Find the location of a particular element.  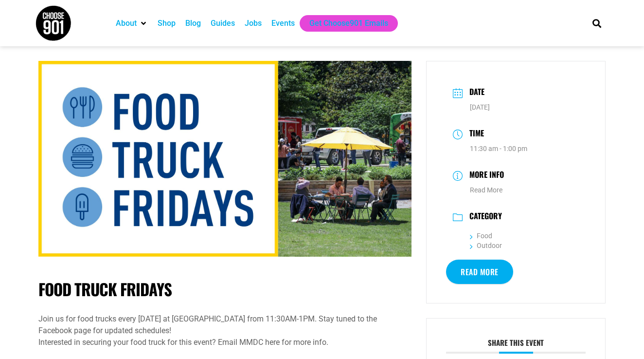

a: About is located at coordinates (126, 23).